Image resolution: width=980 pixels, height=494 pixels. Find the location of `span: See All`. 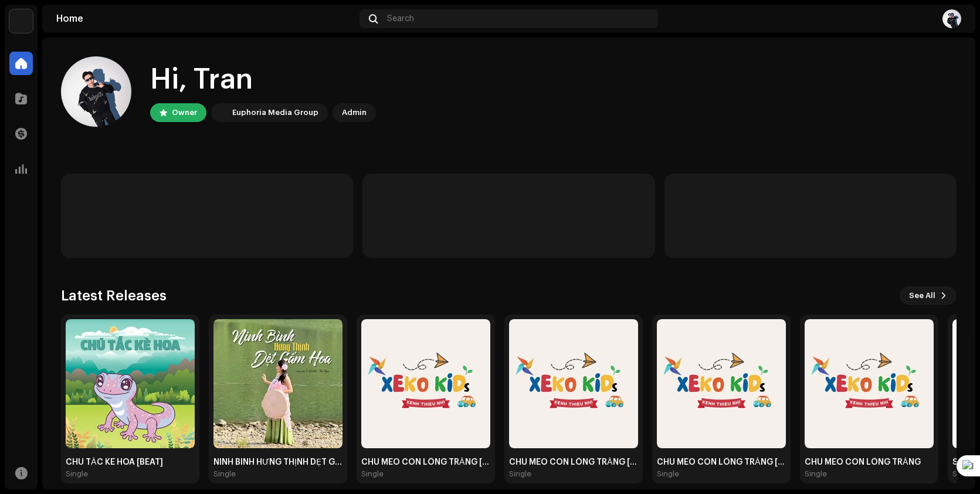

span: See All is located at coordinates (922, 296).